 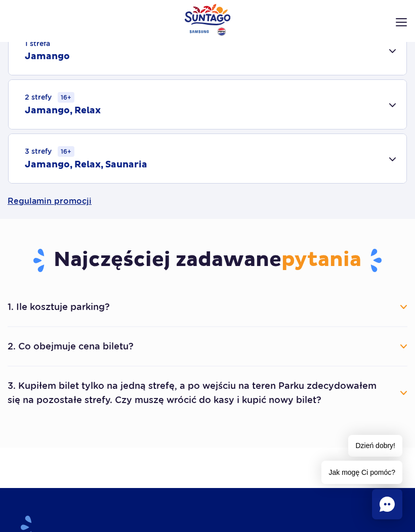 What do you see at coordinates (50, 151) in the screenshot?
I see `small: 3 strefy` at bounding box center [50, 151].